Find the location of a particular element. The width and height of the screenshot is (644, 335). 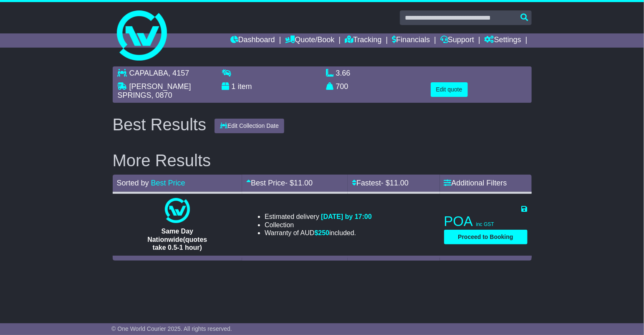

button: Edit Collection Date is located at coordinates (249, 126).